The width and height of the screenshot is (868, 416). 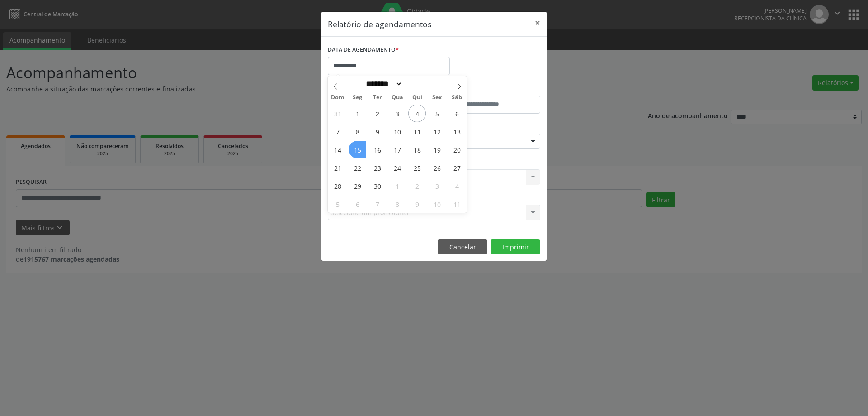 What do you see at coordinates (357, 131) in the screenshot?
I see `span: Setembro 8, 2025` at bounding box center [357, 131].